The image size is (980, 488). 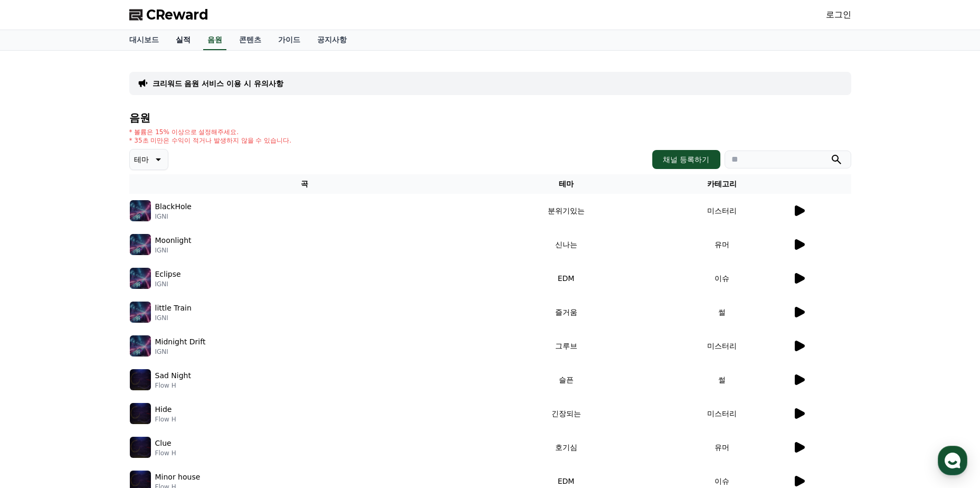 What do you see at coordinates (169, 348) in the screenshot?
I see `a: 설정` at bounding box center [169, 348].